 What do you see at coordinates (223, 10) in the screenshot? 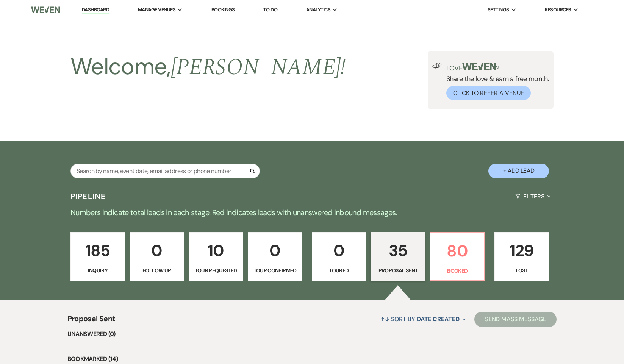
I see `a: Bookings` at bounding box center [223, 10].